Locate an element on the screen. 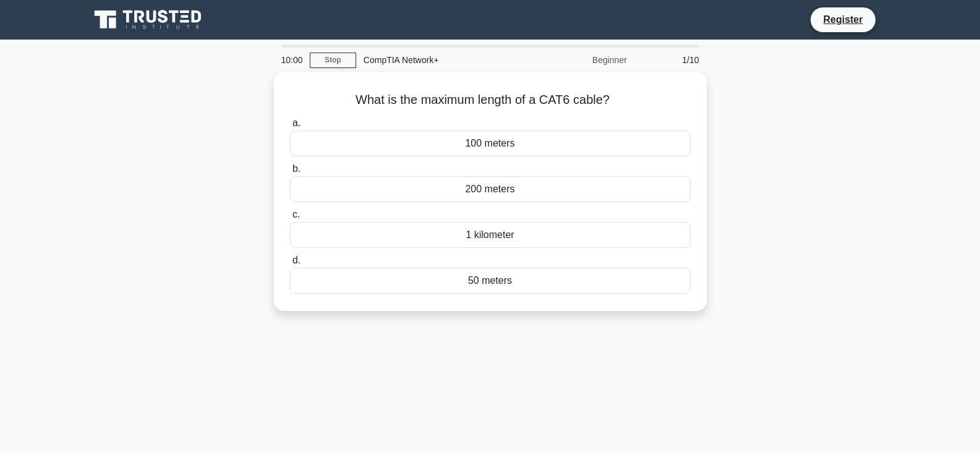  a: Register is located at coordinates (843, 19).